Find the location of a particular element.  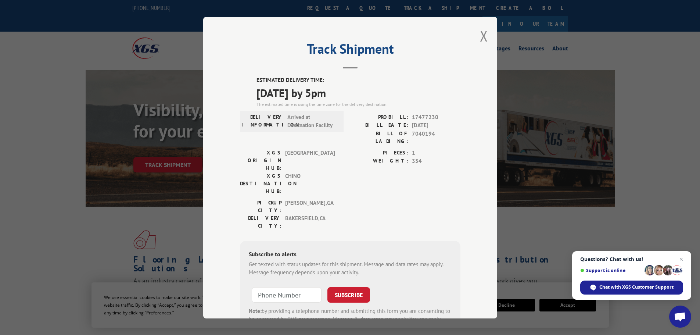

span: Questions? Chat with us! is located at coordinates (631, 259).